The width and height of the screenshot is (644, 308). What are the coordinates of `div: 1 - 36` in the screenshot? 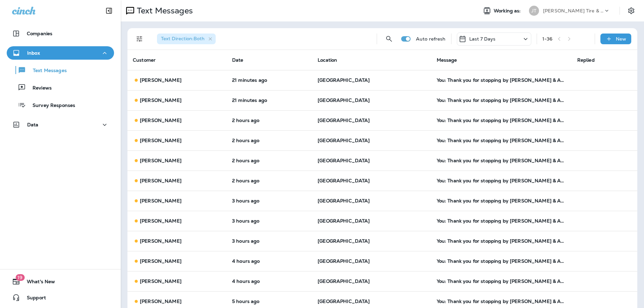 It's located at (547, 38).